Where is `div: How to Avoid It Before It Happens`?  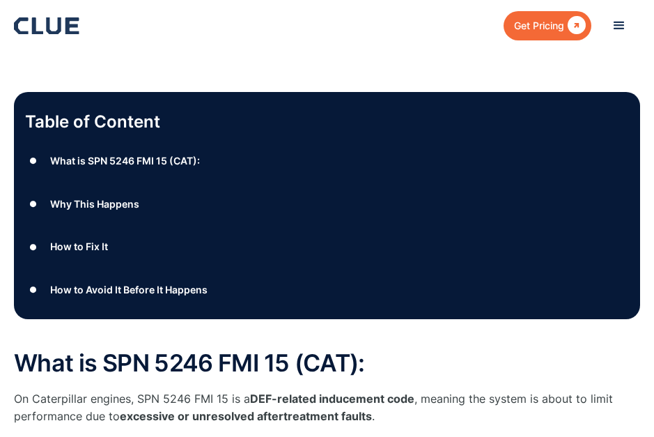
div: How to Avoid It Before It Happens is located at coordinates (129, 289).